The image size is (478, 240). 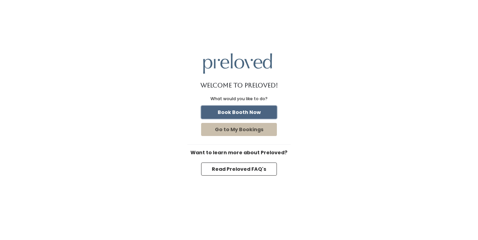 What do you see at coordinates (238, 63) in the screenshot?
I see `img: preloved logo` at bounding box center [238, 63].